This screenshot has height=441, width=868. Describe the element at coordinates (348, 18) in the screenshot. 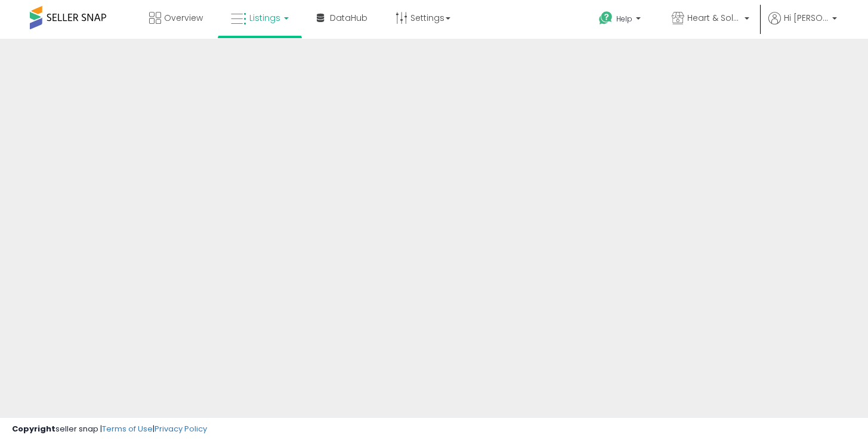

I see `span: DataHub` at that location.